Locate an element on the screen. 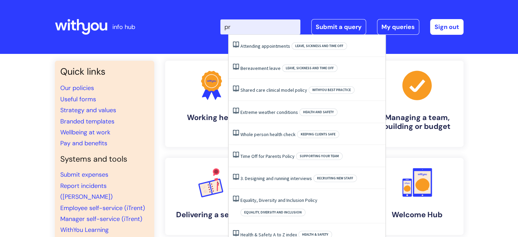 Image resolution: width=518 pixels, height=237 pixels. p: info hub is located at coordinates (124, 27).